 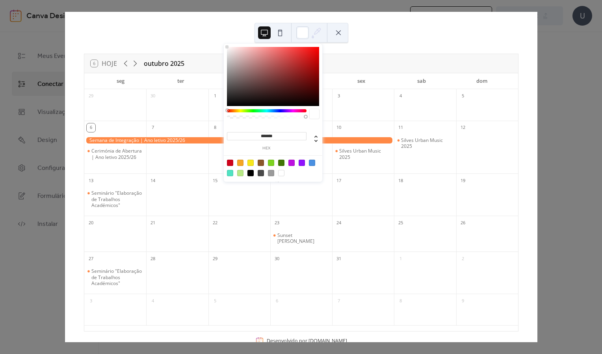 I want to click on div: #F5A623, so click(x=240, y=163).